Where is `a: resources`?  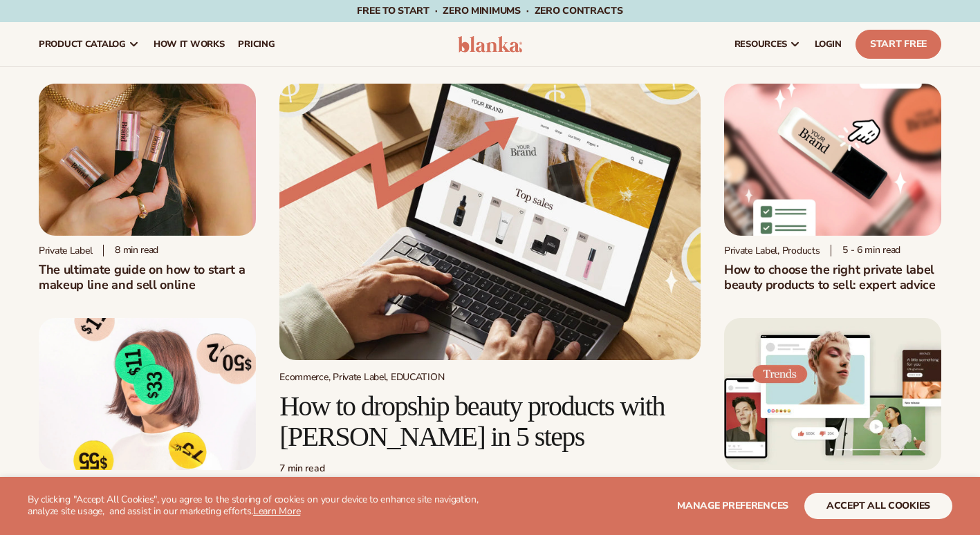
a: resources is located at coordinates (768, 44).